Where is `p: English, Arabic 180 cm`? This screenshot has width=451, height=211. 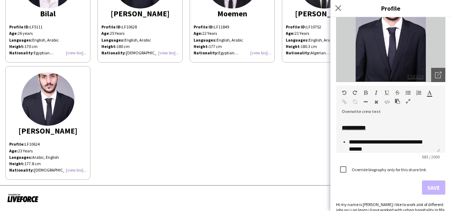 p: English, Arabic 180 cm is located at coordinates (140, 43).